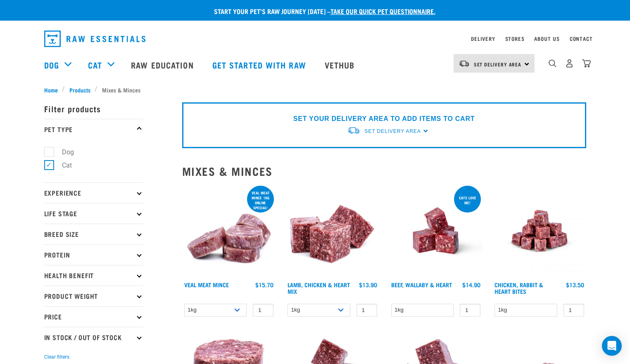 The image size is (630, 364). Describe the element at coordinates (163, 65) in the screenshot. I see `a: Raw Education` at that location.